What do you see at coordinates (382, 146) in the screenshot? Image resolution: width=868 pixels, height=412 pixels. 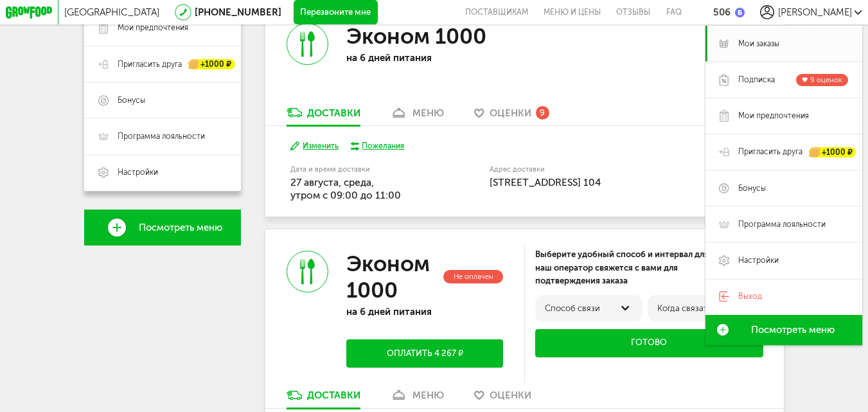 I see `div: Пожелания` at bounding box center [382, 146].